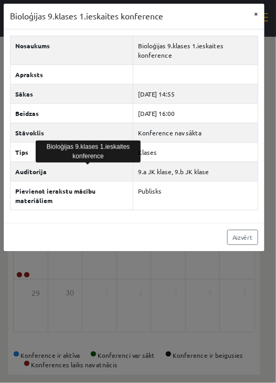 This screenshot has height=383, width=276. I want to click on h3: Bioloģijas 9.klases 1.ieskaites konference, so click(87, 16).